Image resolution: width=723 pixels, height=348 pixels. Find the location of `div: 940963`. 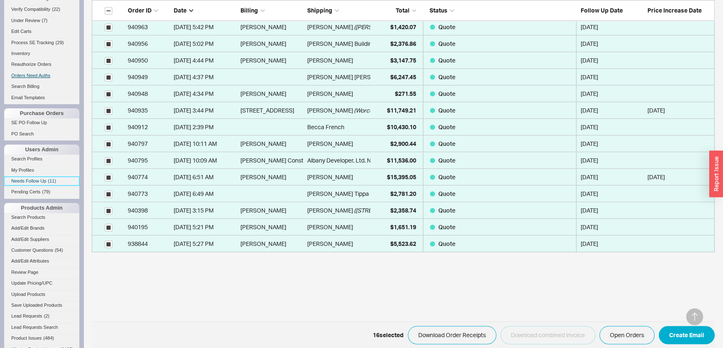

div: 940963 is located at coordinates (149, 27).